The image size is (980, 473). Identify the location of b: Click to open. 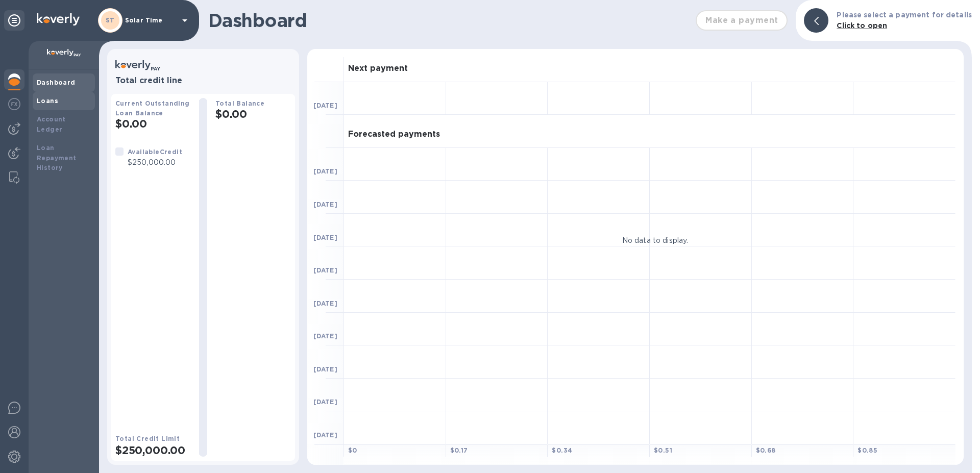
(862, 25).